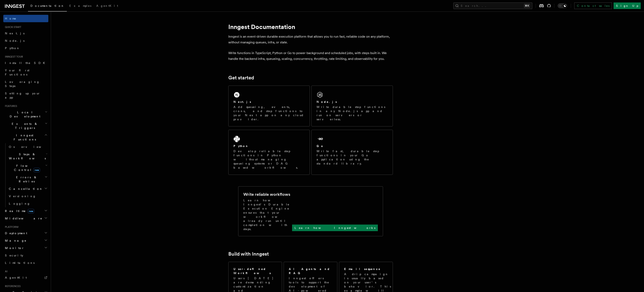 This screenshot has width=644, height=292. I want to click on span: References, so click(12, 286).